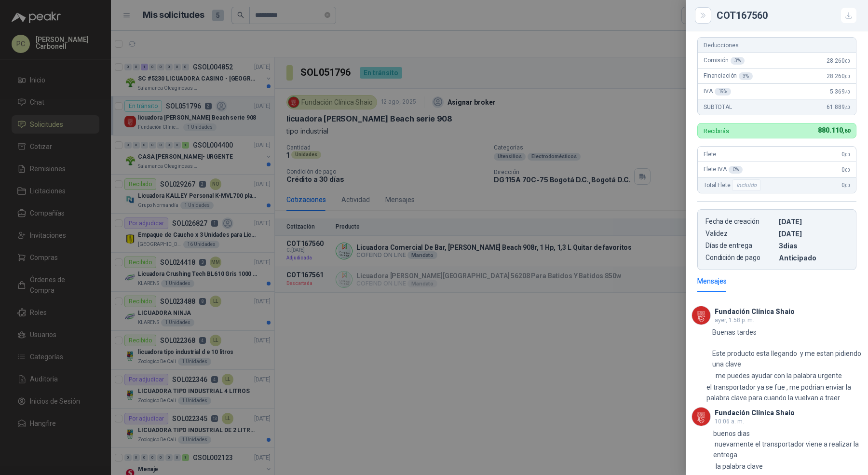  Describe the element at coordinates (814, 258) in the screenshot. I see `p: Anticipado` at that location.